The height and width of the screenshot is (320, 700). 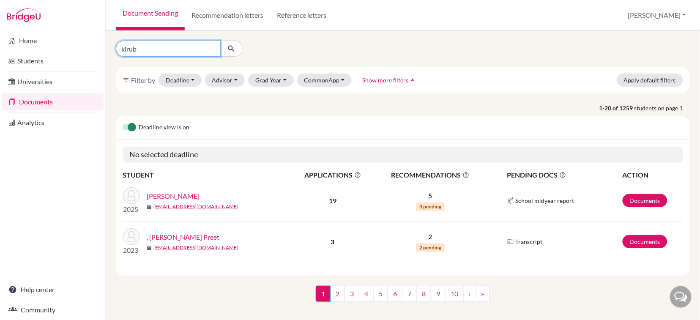 I want to click on h5: No selected deadline, so click(x=403, y=155).